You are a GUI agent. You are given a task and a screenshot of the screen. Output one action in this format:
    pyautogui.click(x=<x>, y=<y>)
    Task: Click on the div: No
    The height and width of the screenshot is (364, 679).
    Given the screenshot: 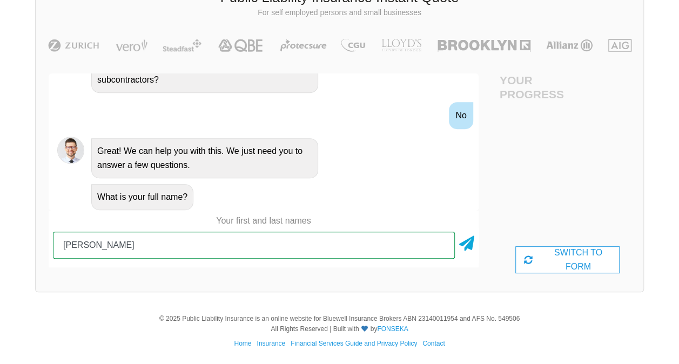 What is the action you would take?
    pyautogui.click(x=461, y=116)
    